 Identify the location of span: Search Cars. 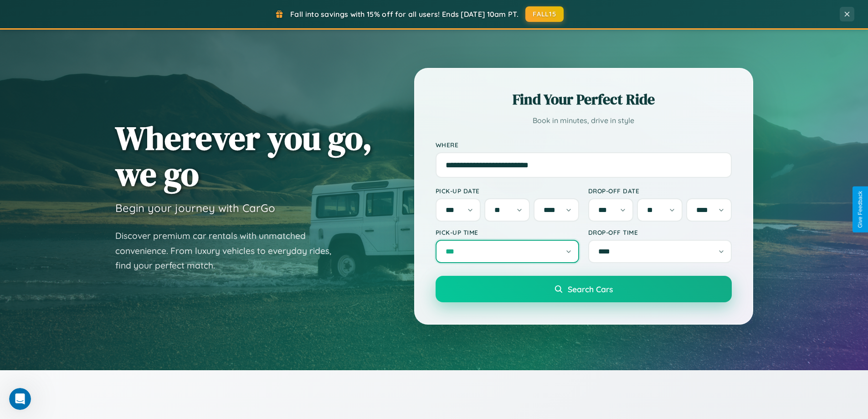
(590, 289).